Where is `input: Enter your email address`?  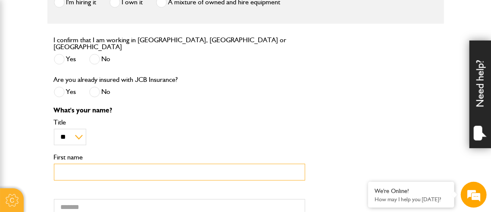
input: Enter your email address is located at coordinates (84, 115).